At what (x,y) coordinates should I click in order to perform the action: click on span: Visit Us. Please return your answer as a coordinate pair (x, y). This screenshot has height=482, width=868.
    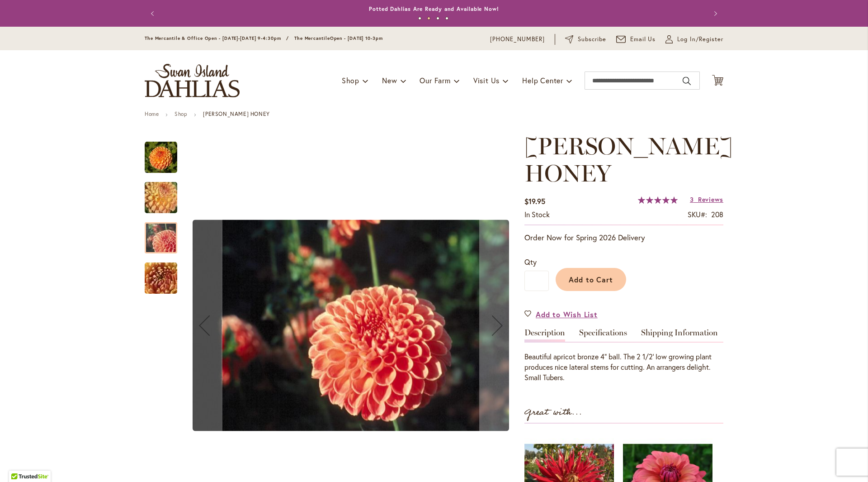
    Looking at the image, I should click on (486, 80).